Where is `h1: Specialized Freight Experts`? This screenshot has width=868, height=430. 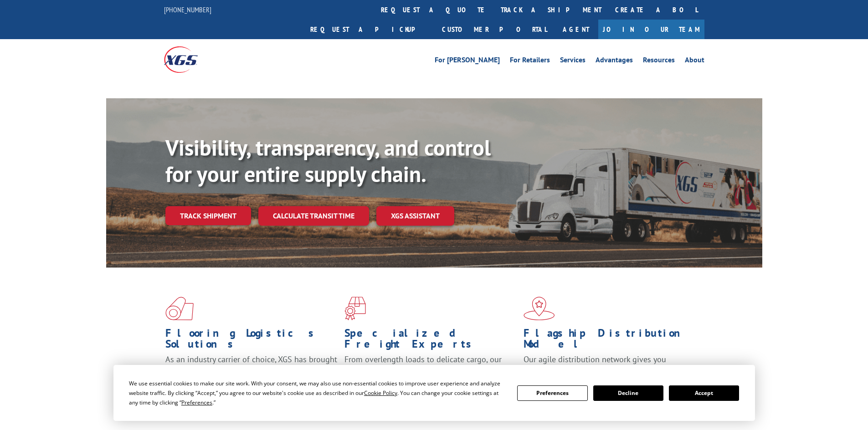
h1: Specialized Freight Experts is located at coordinates (430, 341).